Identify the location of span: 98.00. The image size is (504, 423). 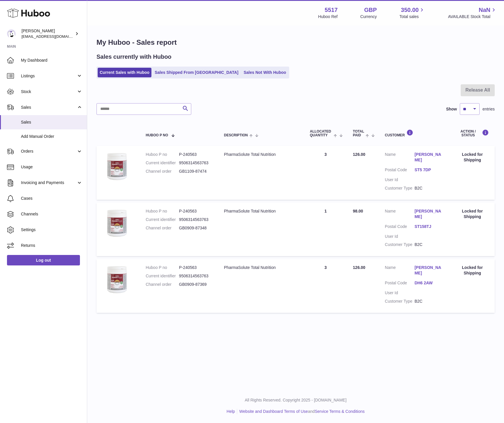
(358, 211).